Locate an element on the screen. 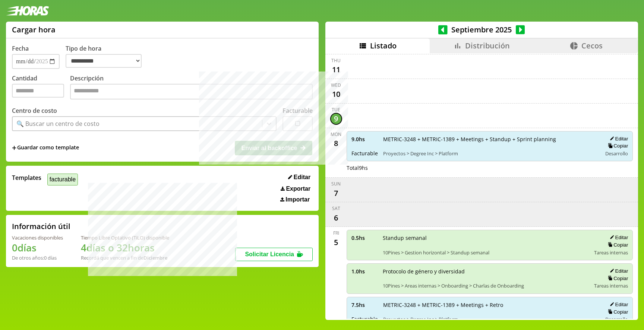 Image resolution: width=644 pixels, height=330 pixels. label: Fecha is located at coordinates (20, 48).